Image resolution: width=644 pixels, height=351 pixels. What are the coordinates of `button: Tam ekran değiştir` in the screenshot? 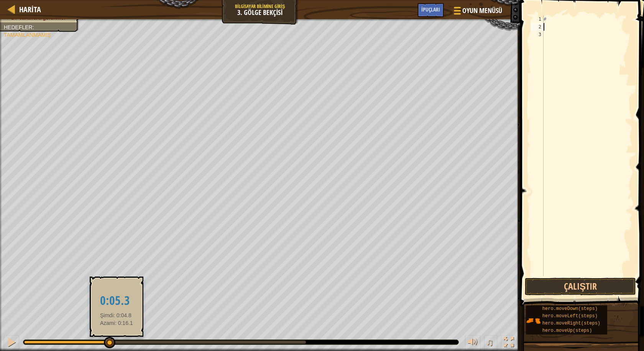 It's located at (508, 343).